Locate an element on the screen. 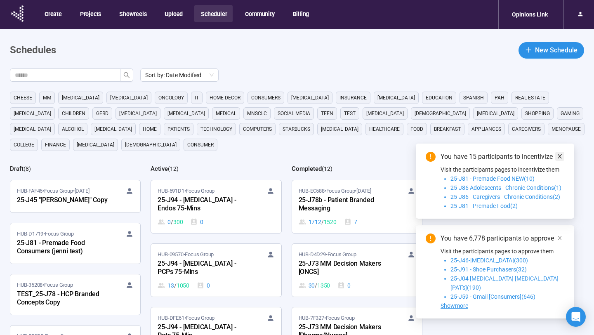  span: breakfast is located at coordinates (448, 129).